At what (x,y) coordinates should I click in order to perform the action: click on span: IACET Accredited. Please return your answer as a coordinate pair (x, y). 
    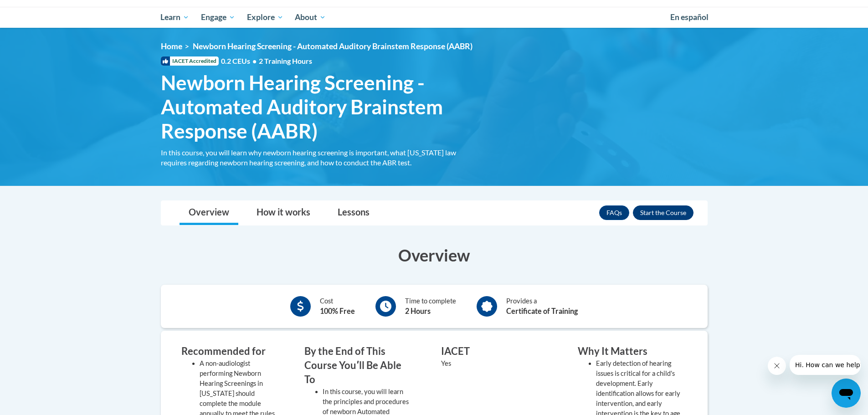
    Looking at the image, I should click on (190, 61).